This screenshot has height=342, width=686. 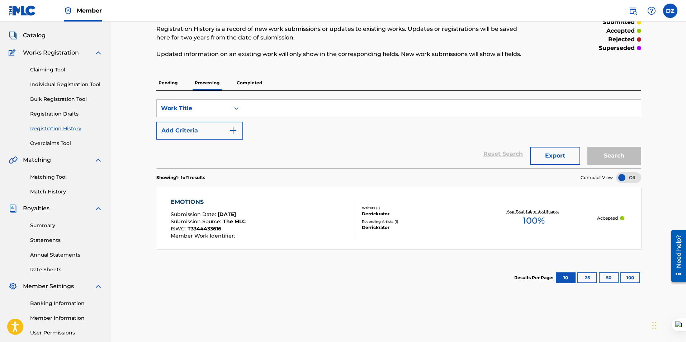 I want to click on a: Registration Drafts, so click(x=66, y=114).